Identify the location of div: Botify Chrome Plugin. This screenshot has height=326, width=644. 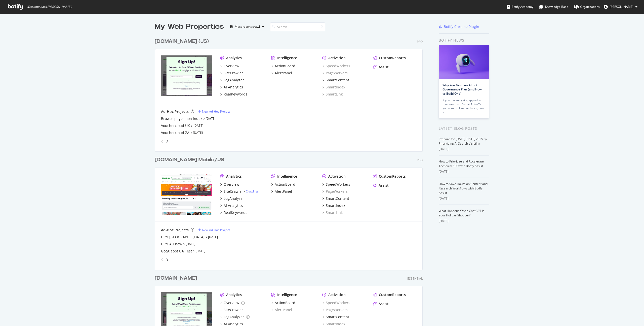
(461, 27).